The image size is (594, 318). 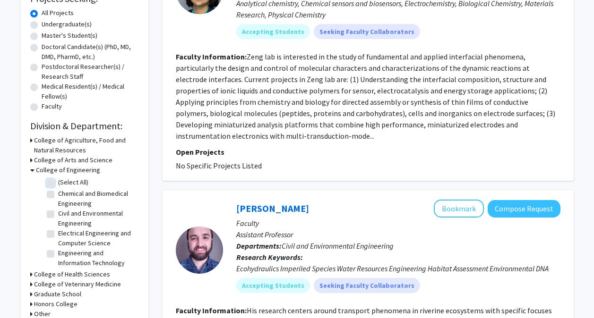 What do you see at coordinates (398, 235) in the screenshot?
I see `p: Assistant Professor` at bounding box center [398, 235].